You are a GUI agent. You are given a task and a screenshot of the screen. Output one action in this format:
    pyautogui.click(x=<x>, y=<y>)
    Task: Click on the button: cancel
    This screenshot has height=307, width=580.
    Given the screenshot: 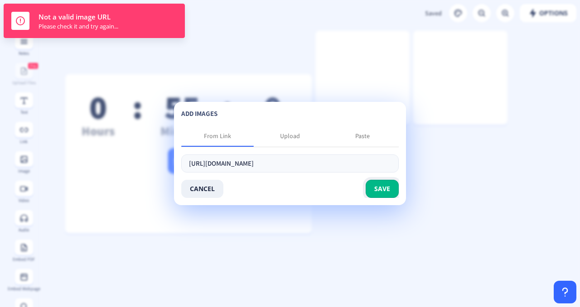 What is the action you would take?
    pyautogui.click(x=202, y=189)
    